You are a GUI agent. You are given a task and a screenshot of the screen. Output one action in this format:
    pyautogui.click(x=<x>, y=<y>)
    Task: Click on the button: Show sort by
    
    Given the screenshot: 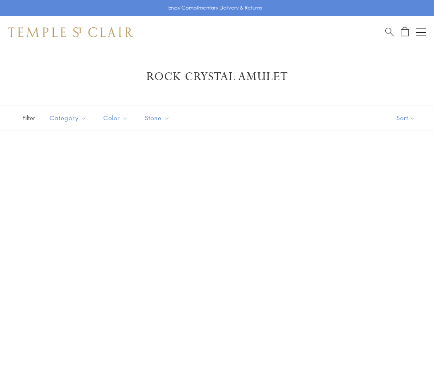 What is the action you would take?
    pyautogui.click(x=406, y=118)
    